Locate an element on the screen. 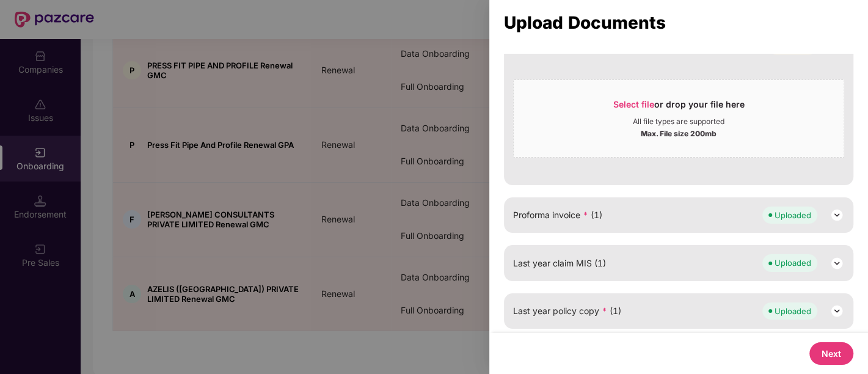 This screenshot has height=374, width=868. span: Select file is located at coordinates (634, 104).